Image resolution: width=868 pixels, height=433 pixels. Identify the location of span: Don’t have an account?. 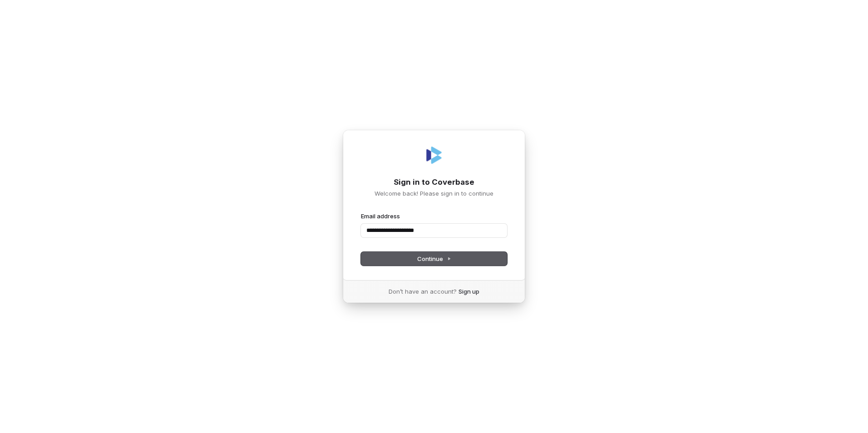
(423, 291).